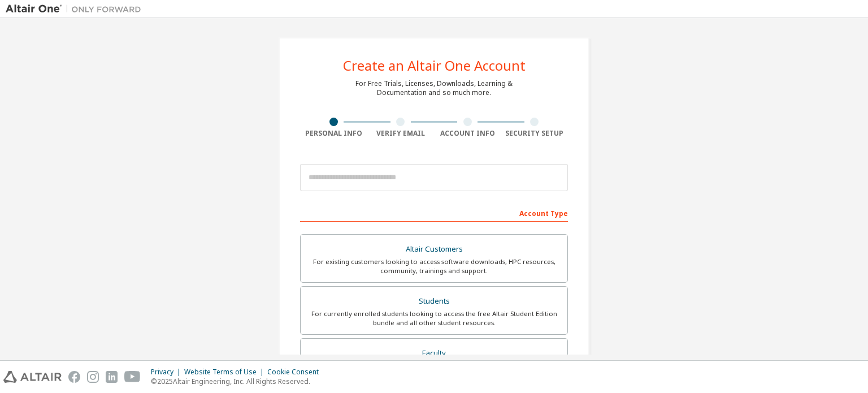 The height and width of the screenshot is (393, 868). Describe the element at coordinates (434, 212) in the screenshot. I see `div: Account Type` at that location.